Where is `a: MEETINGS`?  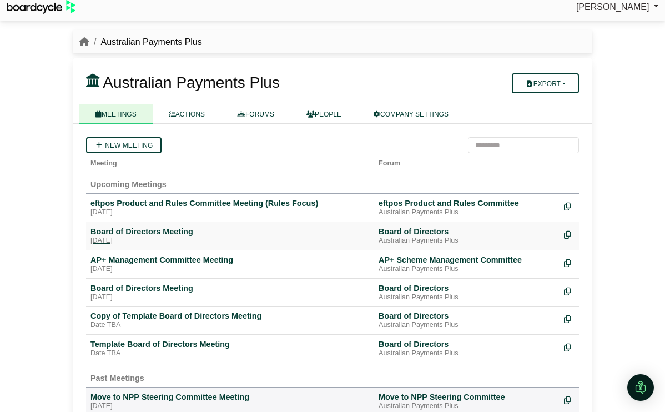 a: MEETINGS is located at coordinates (116, 114).